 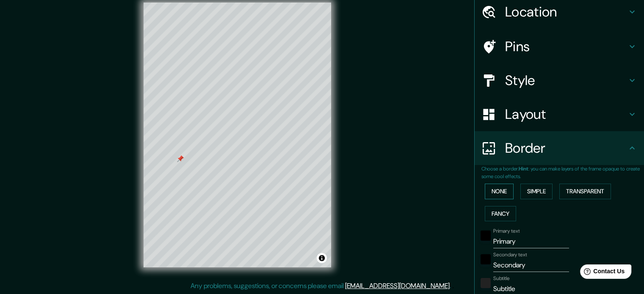 What do you see at coordinates (322, 258) in the screenshot?
I see `button: Toggle attribution` at bounding box center [322, 258].